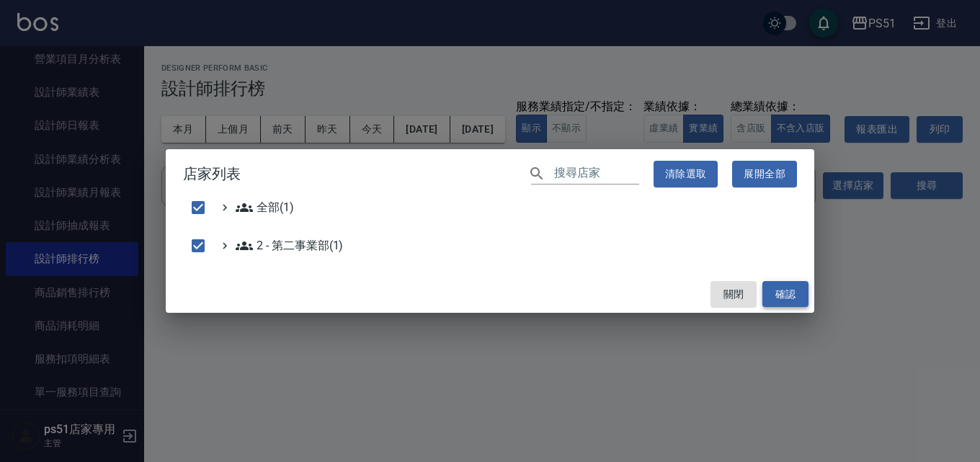 This screenshot has height=462, width=980. What do you see at coordinates (490, 174) in the screenshot?
I see `h2: 店家列表` at bounding box center [490, 174].